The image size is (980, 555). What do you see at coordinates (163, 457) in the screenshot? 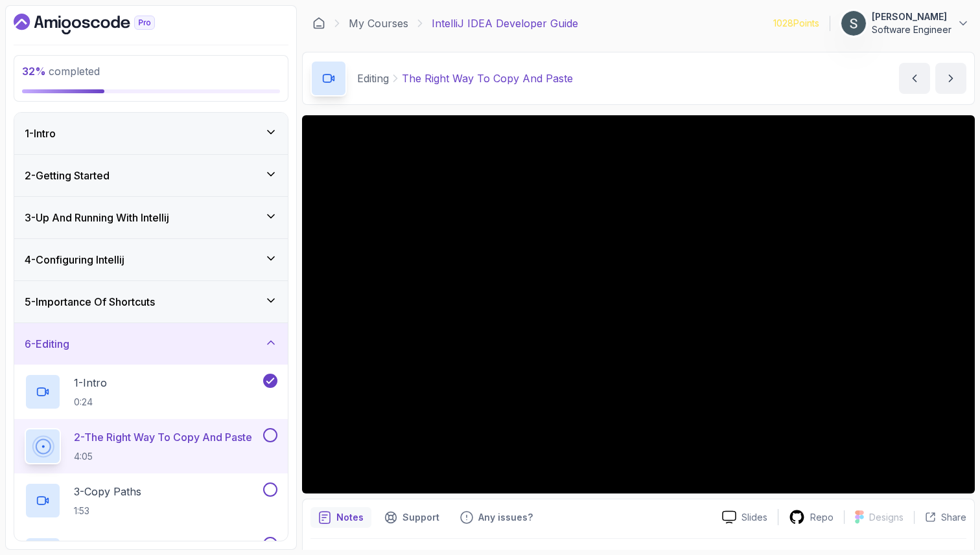
I see `p: 4:05` at bounding box center [163, 457].